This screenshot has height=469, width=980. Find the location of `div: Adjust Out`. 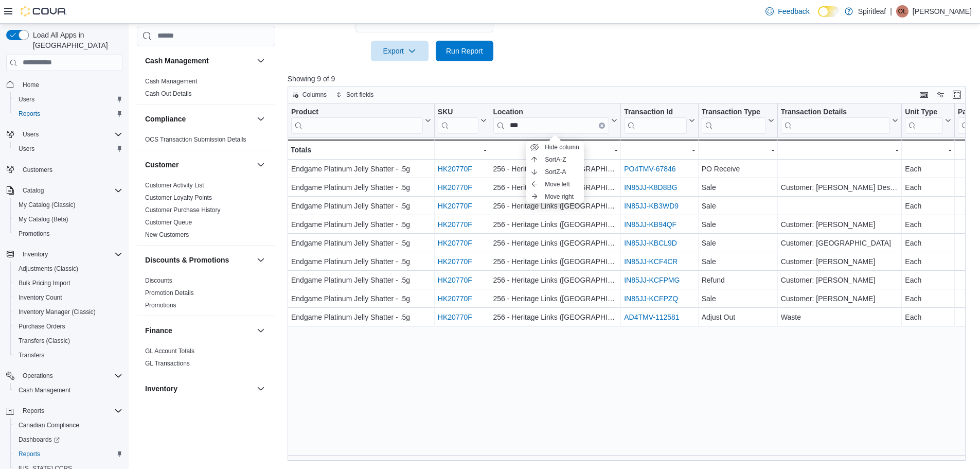

div: Adjust Out is located at coordinates (737, 317).